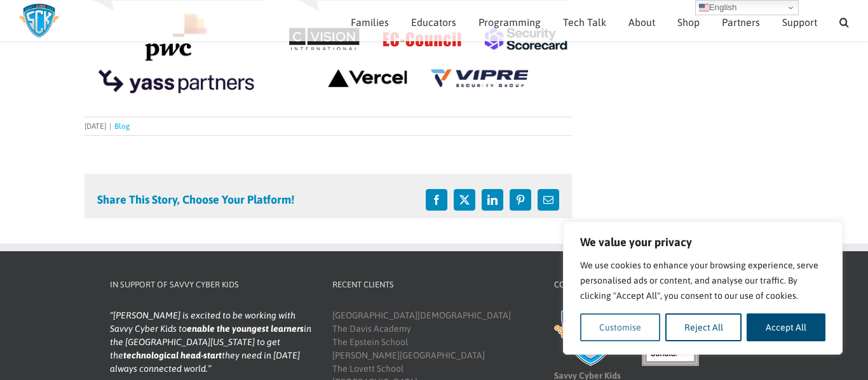 The height and width of the screenshot is (380, 868). What do you see at coordinates (799, 22) in the screenshot?
I see `span: Support` at bounding box center [799, 22].